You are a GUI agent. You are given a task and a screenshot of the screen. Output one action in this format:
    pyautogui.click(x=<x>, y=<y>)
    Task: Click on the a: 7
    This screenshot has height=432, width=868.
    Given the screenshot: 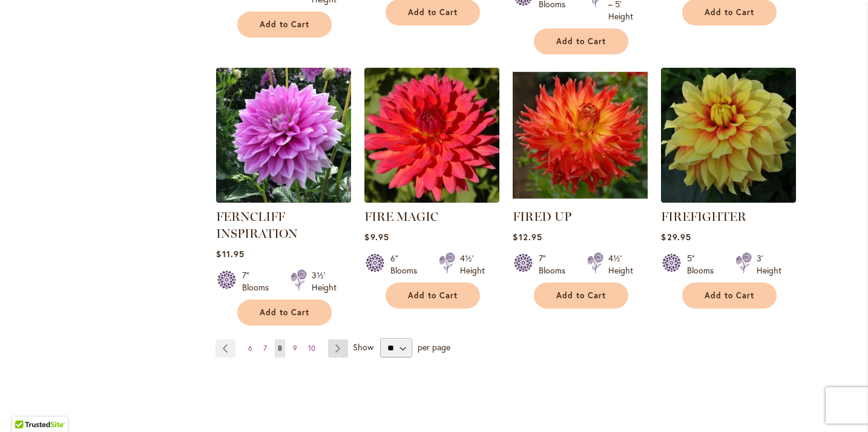 What is the action you would take?
    pyautogui.click(x=265, y=348)
    